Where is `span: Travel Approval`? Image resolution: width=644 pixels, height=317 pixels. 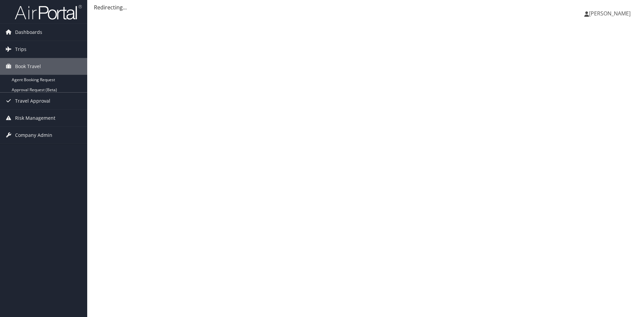
span: Travel Approval is located at coordinates (33, 101).